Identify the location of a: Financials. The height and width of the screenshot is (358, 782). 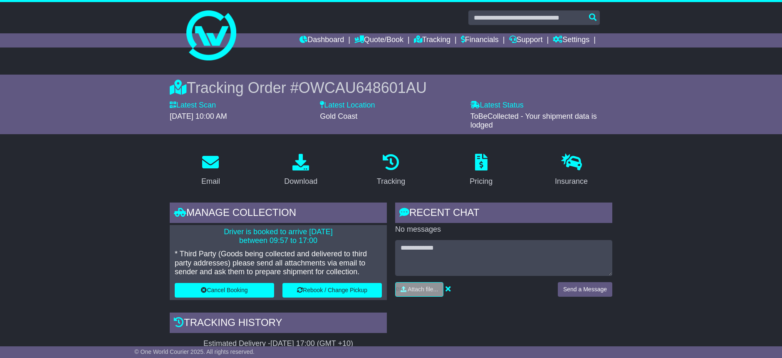
(480, 40).